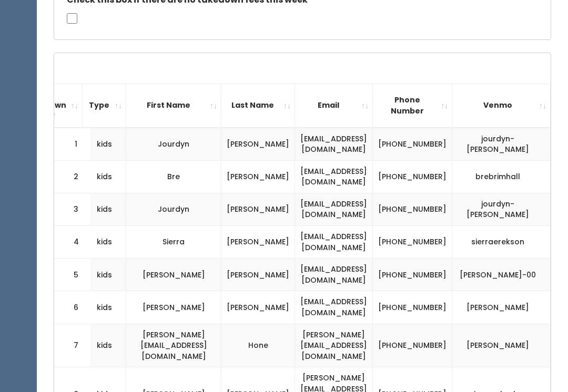 The width and height of the screenshot is (568, 392). What do you see at coordinates (73, 209) in the screenshot?
I see `td: 3` at bounding box center [73, 209].